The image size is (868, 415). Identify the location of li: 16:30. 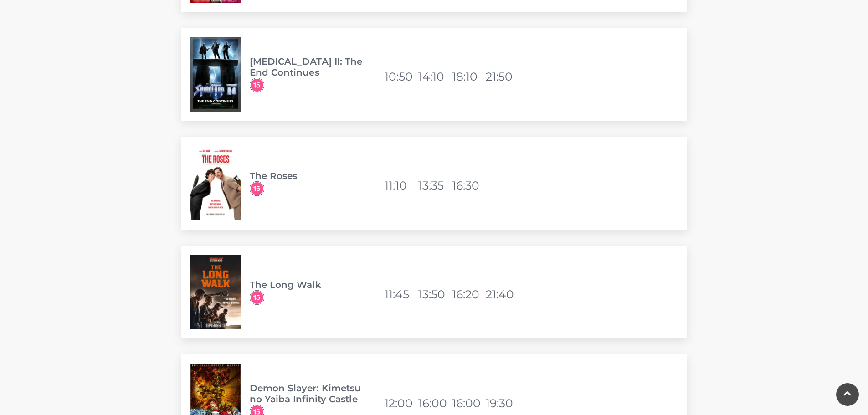
(468, 186).